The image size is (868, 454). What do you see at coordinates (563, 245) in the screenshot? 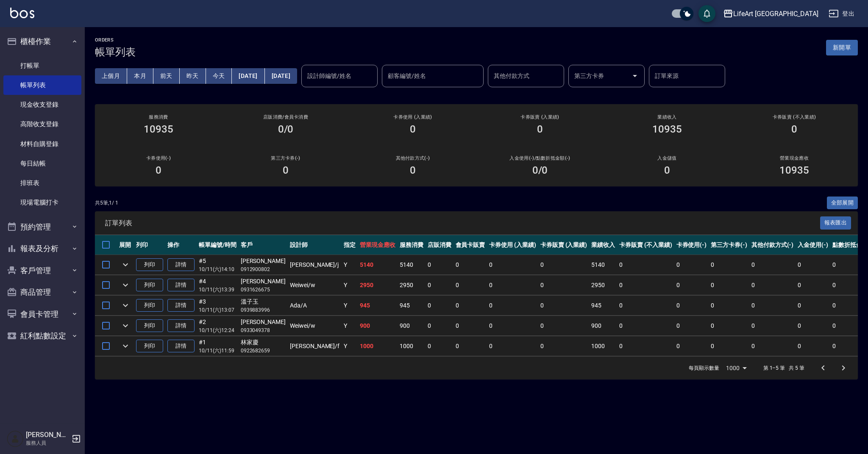
I see `th: 卡券販賣 (入業績)` at bounding box center [563, 245].